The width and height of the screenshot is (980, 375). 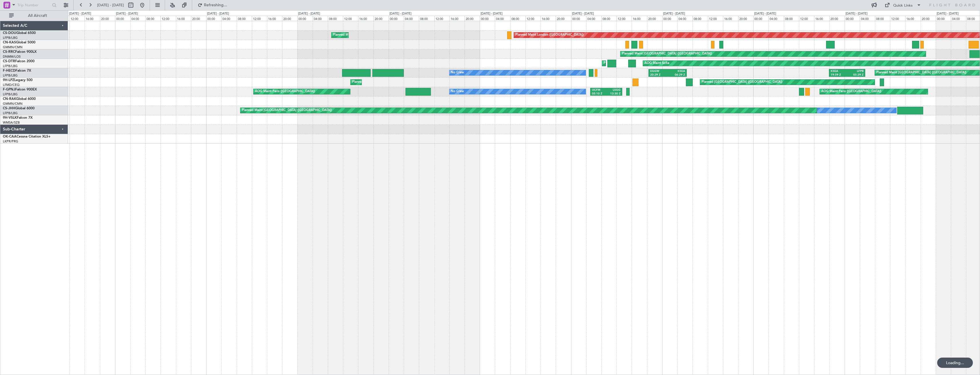 What do you see at coordinates (8, 80) in the screenshot?
I see `span: 9H-LPZ` at bounding box center [8, 80].